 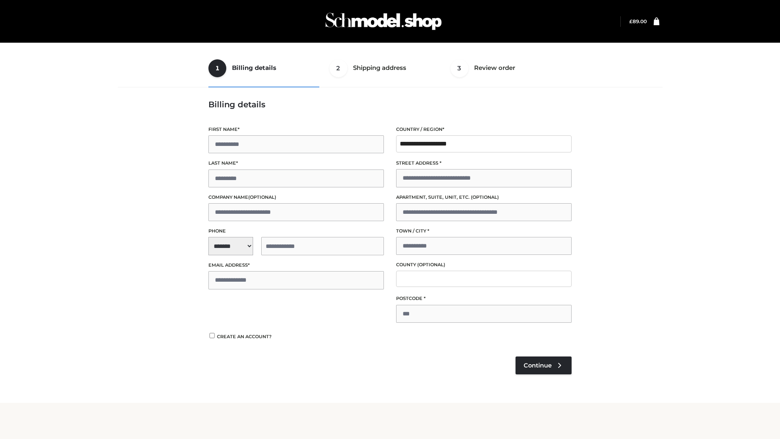 What do you see at coordinates (296, 163) in the screenshot?
I see `label: Last name` at bounding box center [296, 163].